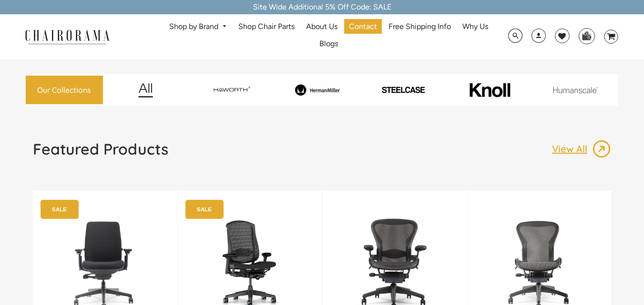 This screenshot has height=305, width=644. I want to click on a: Featured Products, so click(100, 152).